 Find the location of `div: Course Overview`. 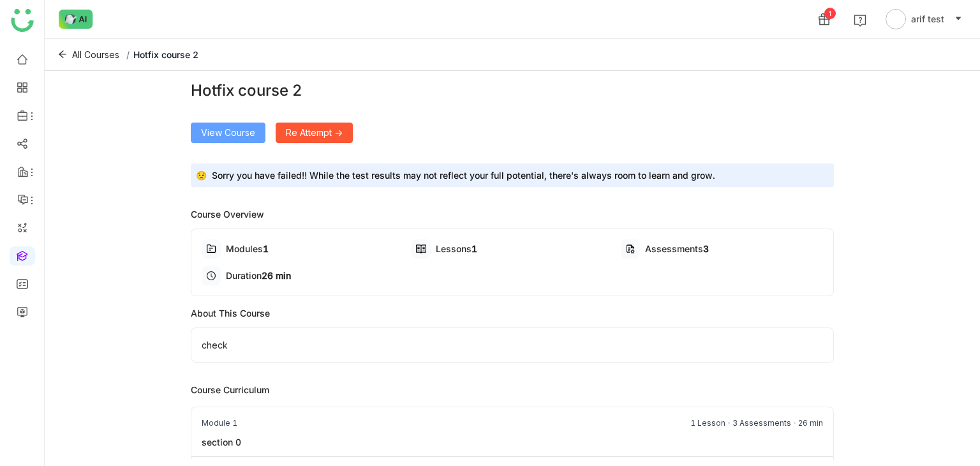

div: Course Overview is located at coordinates (513, 214).